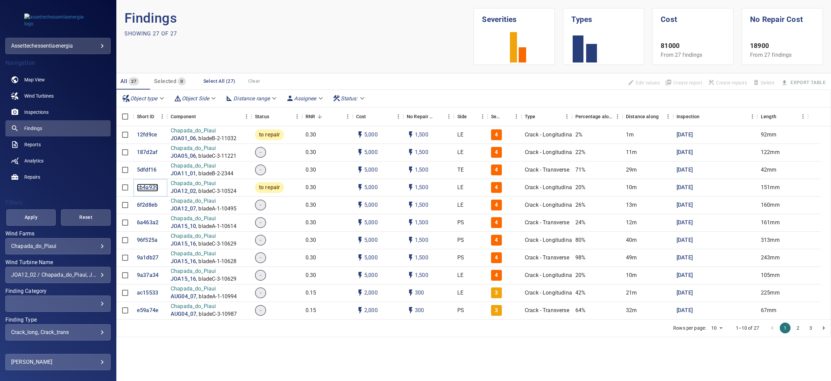 The height and width of the screenshot is (381, 831). What do you see at coordinates (58, 233) in the screenshot?
I see `label: Wind Farms` at bounding box center [58, 233].